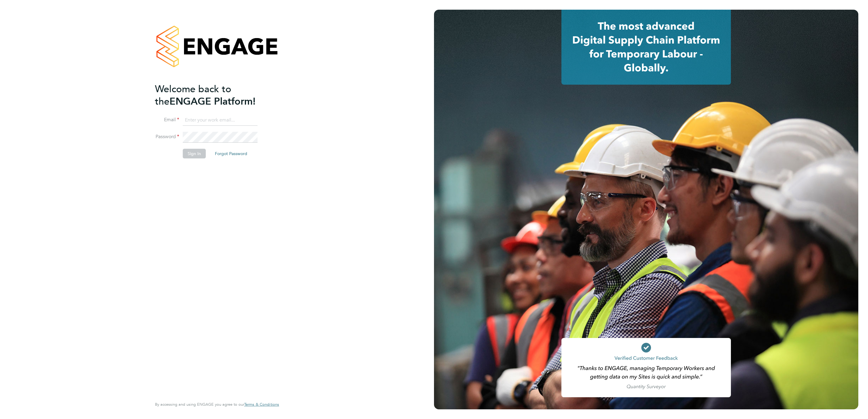 This screenshot has height=419, width=868. What do you see at coordinates (193, 95) in the screenshot?
I see `span: Welcome back to the` at bounding box center [193, 95].